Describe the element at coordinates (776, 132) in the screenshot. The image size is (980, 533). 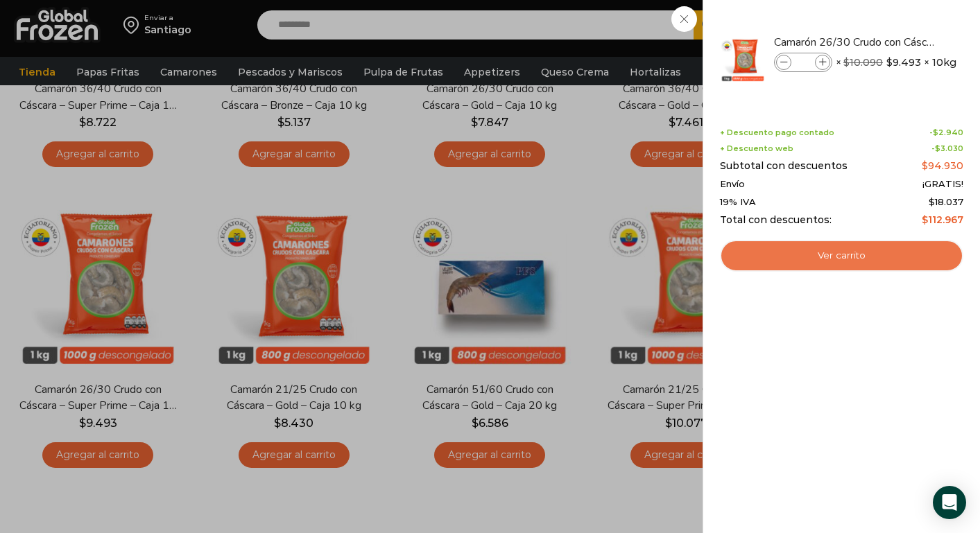
I see `span: + Descuento pago contado` at that location.